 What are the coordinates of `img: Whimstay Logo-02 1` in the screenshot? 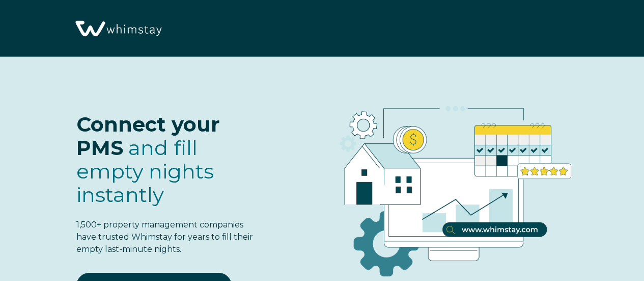 It's located at (117, 29).